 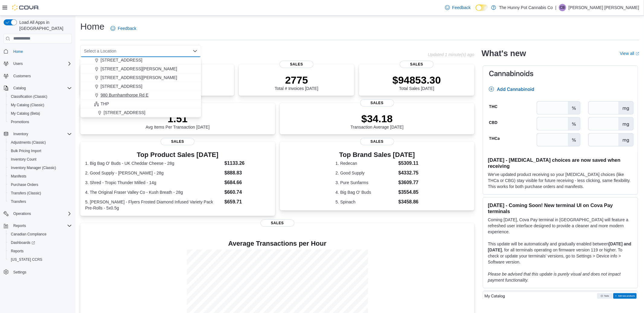 I want to click on a: Transfers, so click(x=19, y=201).